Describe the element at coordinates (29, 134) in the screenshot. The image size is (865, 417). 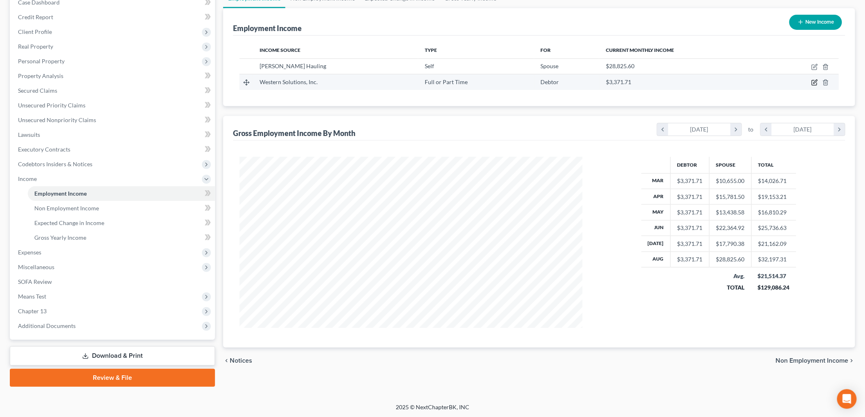
I see `span: Lawsuits` at that location.